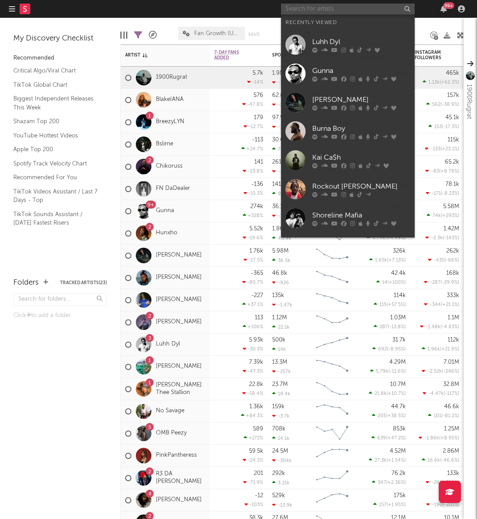 This screenshot has width=477, height=519. What do you see at coordinates (252, 416) in the screenshot?
I see `div: +84.3 %` at bounding box center [252, 416].